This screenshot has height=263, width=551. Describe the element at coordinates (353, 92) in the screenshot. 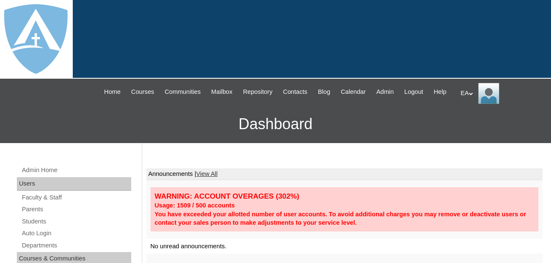

I see `a: Calendar` at that location.